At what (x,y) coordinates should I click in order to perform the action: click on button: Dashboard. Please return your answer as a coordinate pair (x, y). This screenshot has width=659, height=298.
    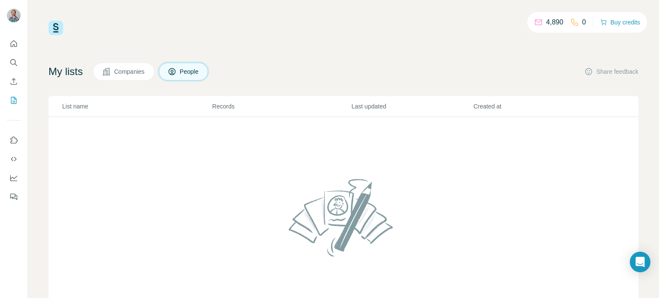
    Looking at the image, I should click on (14, 178).